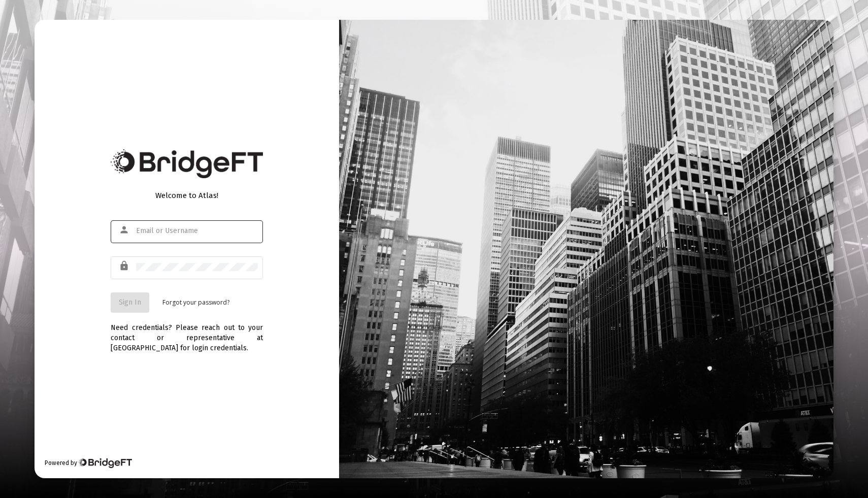 The height and width of the screenshot is (498, 868). I want to click on button: Sign In, so click(130, 303).